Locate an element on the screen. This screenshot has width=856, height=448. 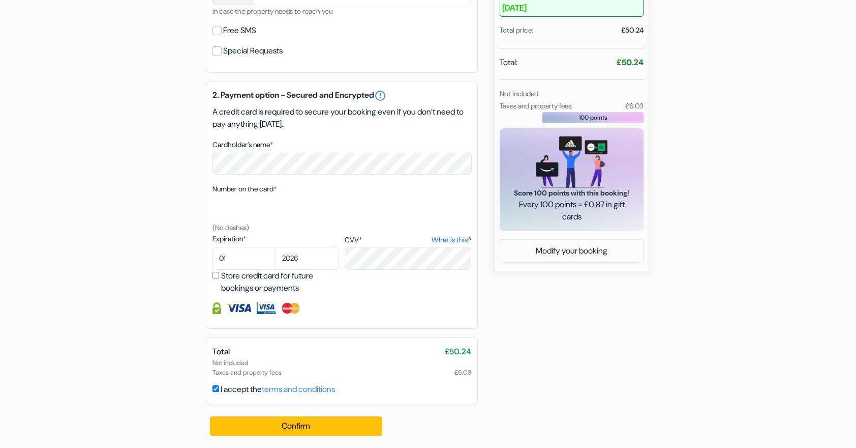
a: terms and conditions is located at coordinates (299, 389).